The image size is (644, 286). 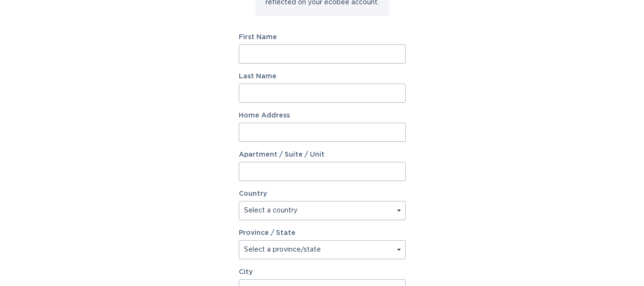 What do you see at coordinates (322, 37) in the screenshot?
I see `label: First Name` at bounding box center [322, 37].